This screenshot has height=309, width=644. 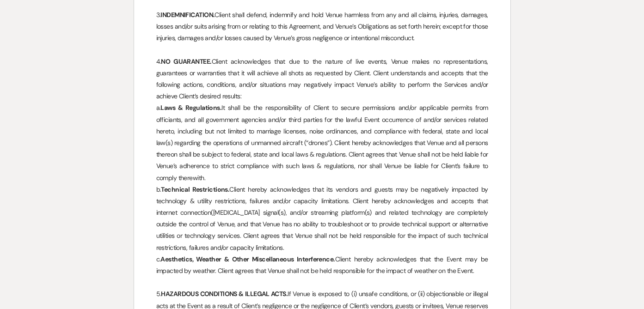 What do you see at coordinates (224, 294) in the screenshot?
I see `strong: HAZARDOUS CONDITIONS & ILLEGAL ACTS.` at bounding box center [224, 294].